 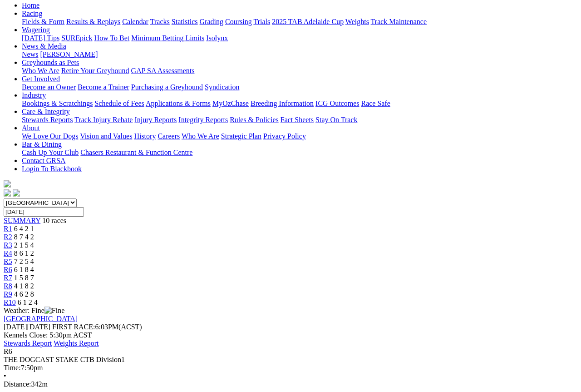 What do you see at coordinates (76, 343) in the screenshot?
I see `a: Weights Report` at bounding box center [76, 343].